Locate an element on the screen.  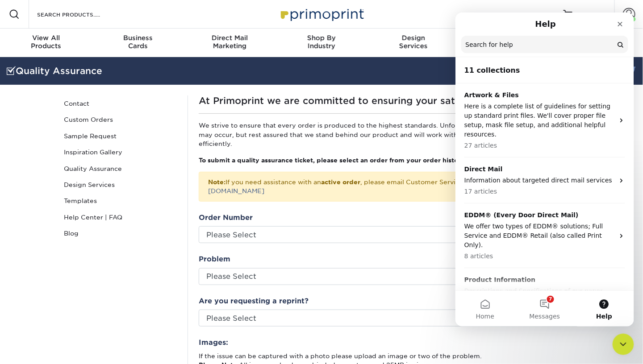
span: Business is located at coordinates (138, 38).